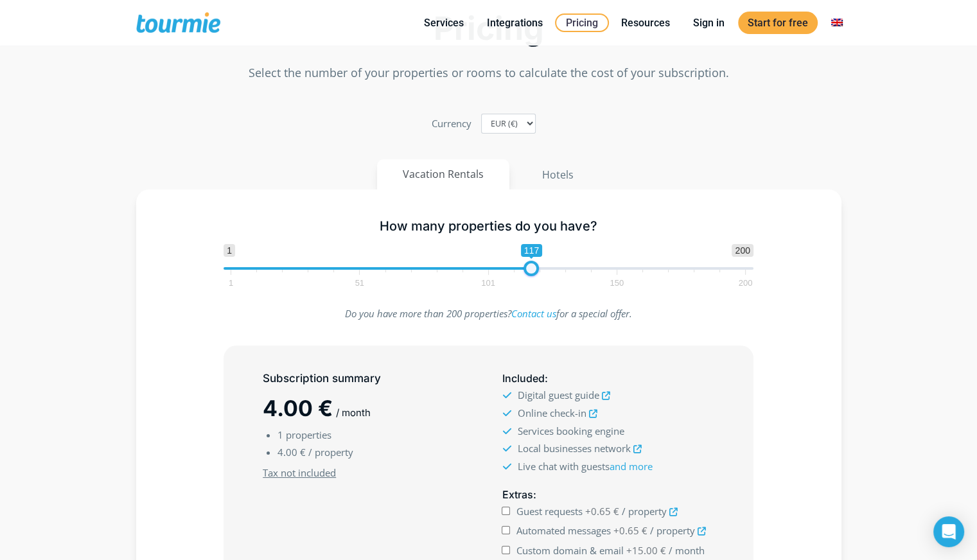  What do you see at coordinates (570, 431) in the screenshot?
I see `span: Services booking engine` at bounding box center [570, 431].